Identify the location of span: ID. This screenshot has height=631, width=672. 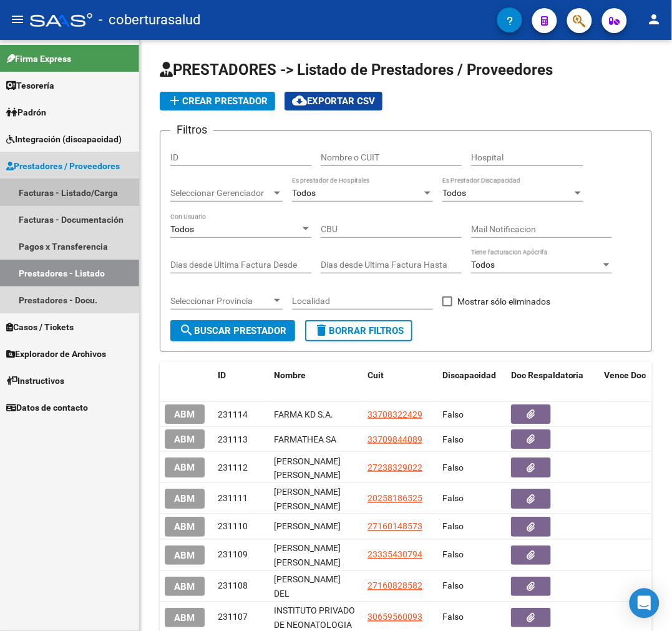
(221, 375).